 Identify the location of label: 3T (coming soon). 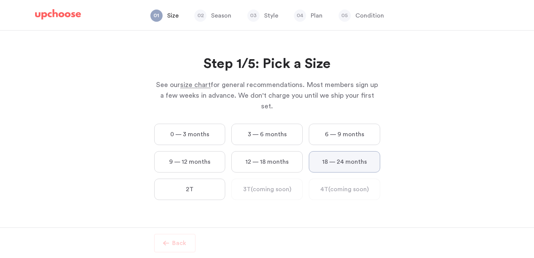
(267, 189).